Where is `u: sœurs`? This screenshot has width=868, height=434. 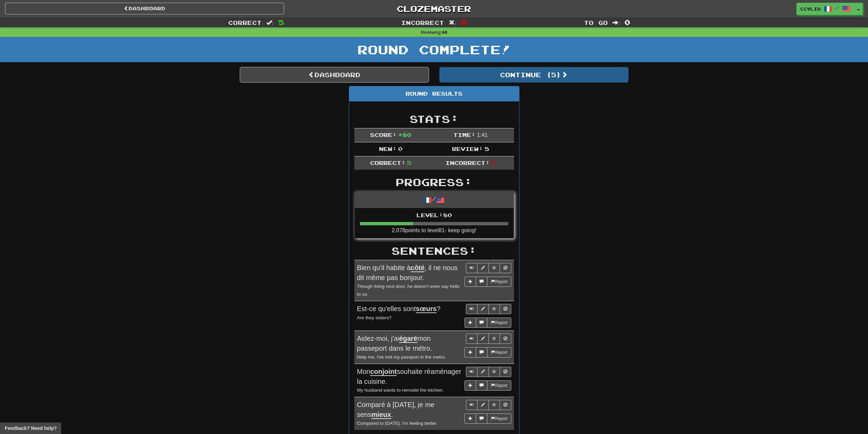
u: sœurs is located at coordinates (426, 309).